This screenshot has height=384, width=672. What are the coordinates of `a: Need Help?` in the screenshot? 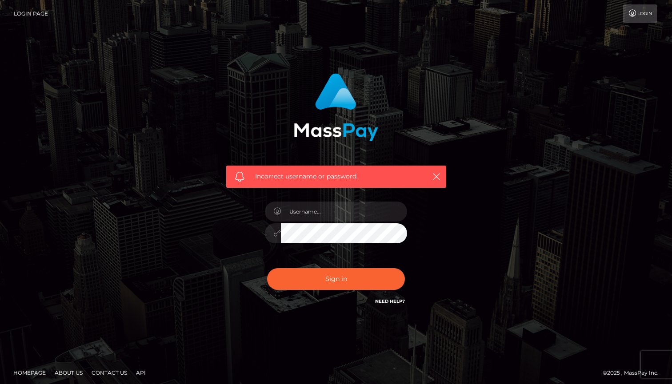 It's located at (390, 301).